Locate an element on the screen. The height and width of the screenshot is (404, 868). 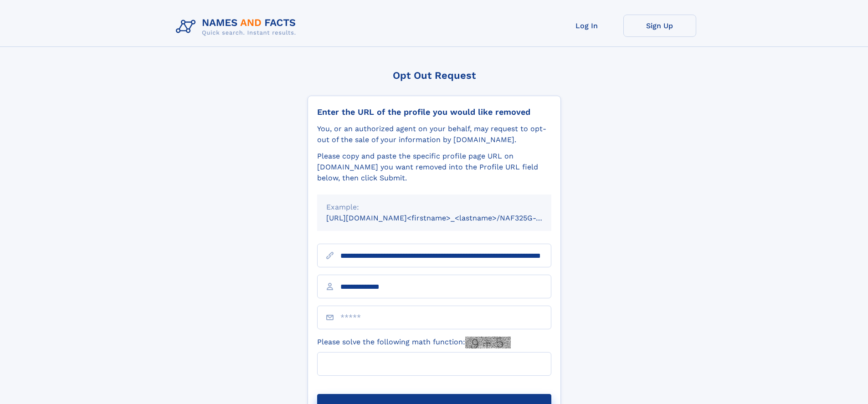
a: Log In is located at coordinates (587, 25).